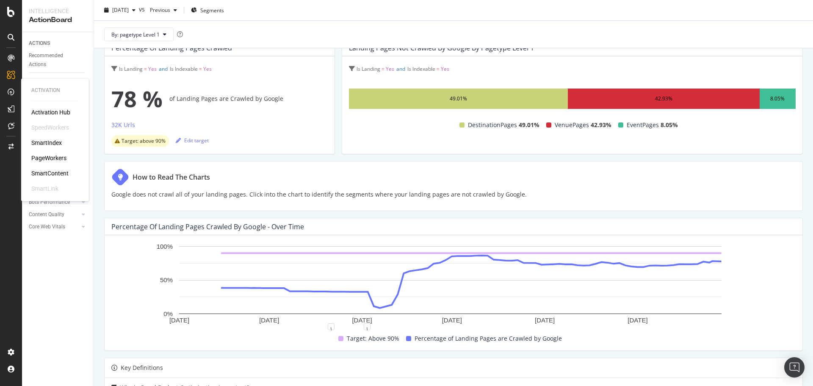 The image size is (813, 386). Describe the element at coordinates (137, 99) in the screenshot. I see `span: 78 %` at that location.